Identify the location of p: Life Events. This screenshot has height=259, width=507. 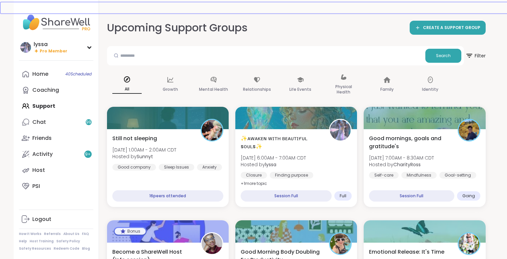
(300, 89).